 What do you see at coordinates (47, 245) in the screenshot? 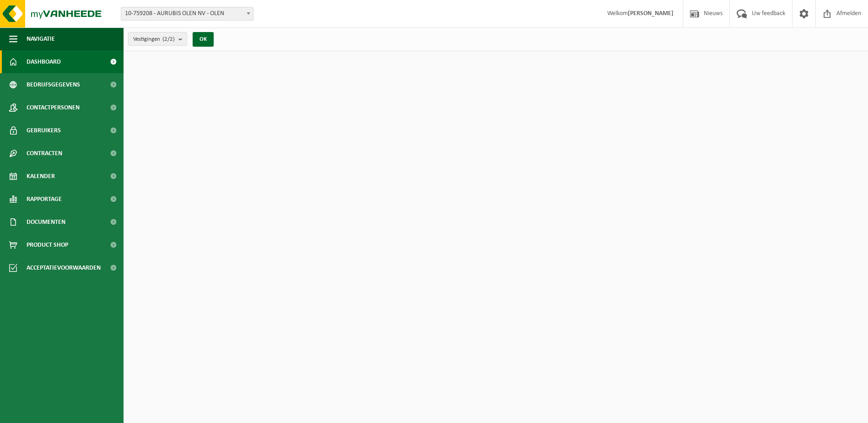
I see `span: Product Shop` at bounding box center [47, 245].